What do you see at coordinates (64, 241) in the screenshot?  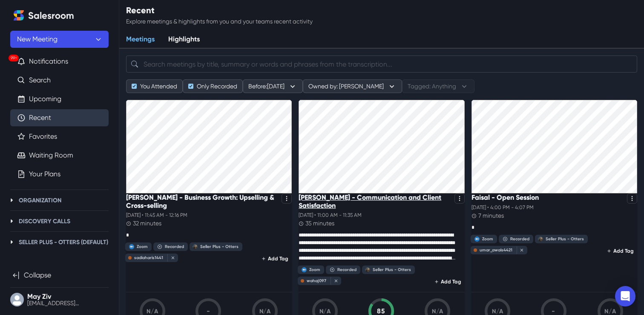 I see `p: Seller Plus - Otters (Default)` at bounding box center [64, 241].